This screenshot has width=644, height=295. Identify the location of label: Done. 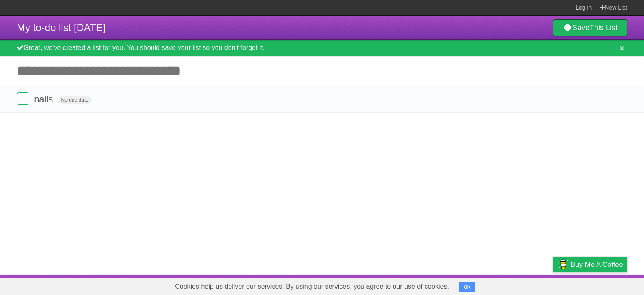
(23, 99).